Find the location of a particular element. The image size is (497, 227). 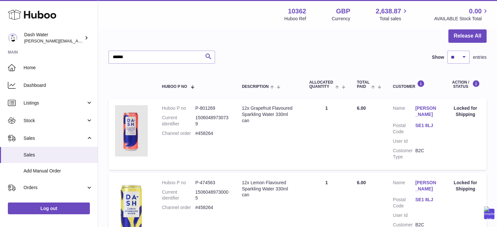

dd: 15060489730739 is located at coordinates (212, 121).